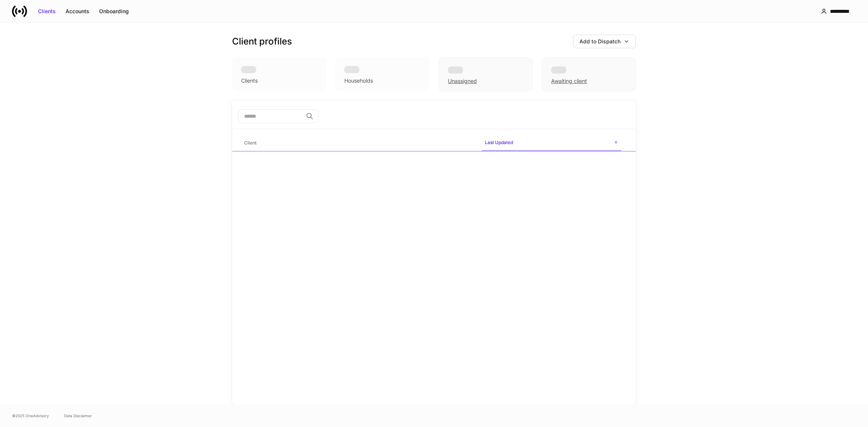 Image resolution: width=868 pixels, height=427 pixels. What do you see at coordinates (78, 11) in the screenshot?
I see `div: Accounts` at bounding box center [78, 11].